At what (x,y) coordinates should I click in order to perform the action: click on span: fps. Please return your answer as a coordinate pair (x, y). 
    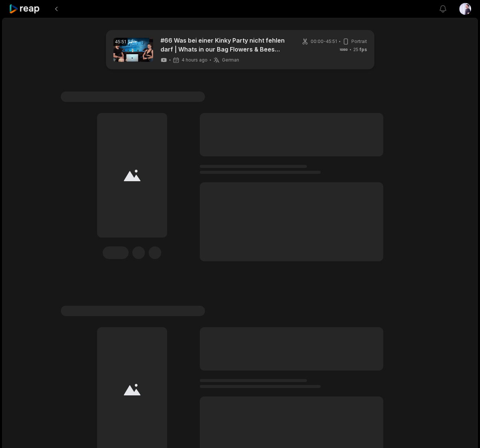
    Looking at the image, I should click on (364, 49).